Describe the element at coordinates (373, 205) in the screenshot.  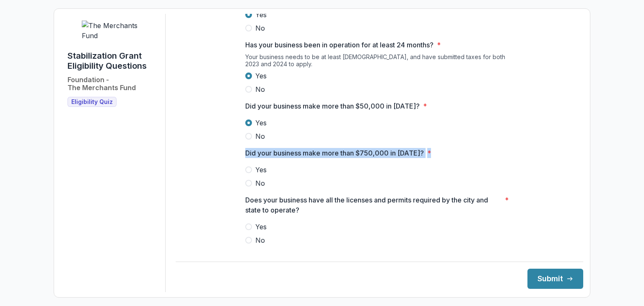
I see `p: Does your business have all the licenses and permits required by the city and state to operate?` at that location.